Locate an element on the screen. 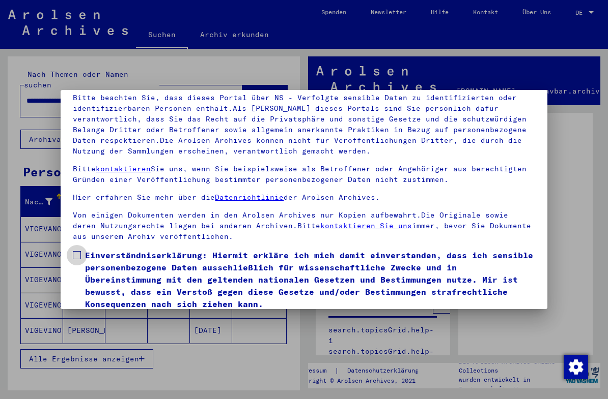  a: Datenrichtlinie is located at coordinates (249, 197).